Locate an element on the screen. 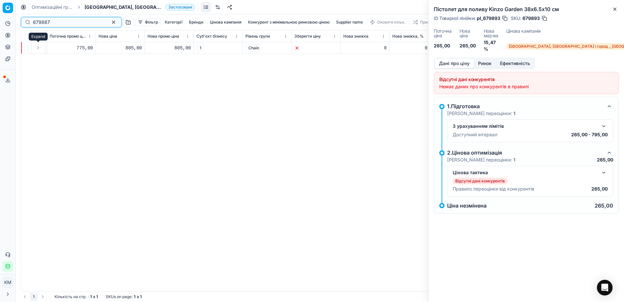 The width and height of the screenshot is (624, 302). button: Бренди is located at coordinates (196, 22).